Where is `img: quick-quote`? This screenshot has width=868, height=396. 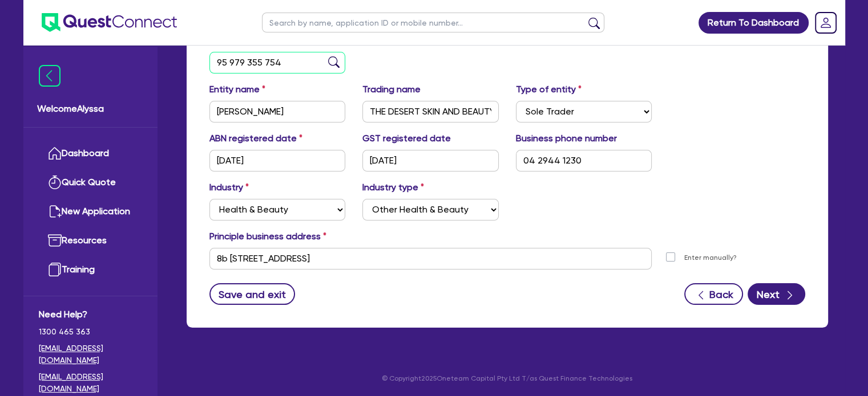
img: quick-quote is located at coordinates (54, 183).